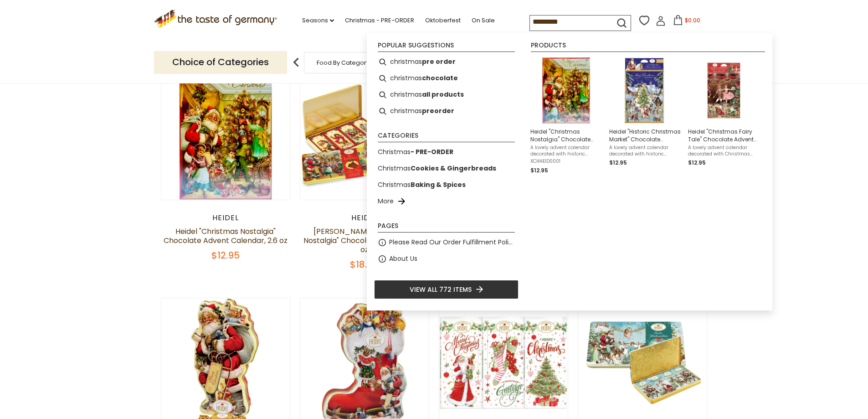  I want to click on span: Heidel "Christmas Fairy Tale" Chocolate Advent Calendar, 2.6 oz, so click(724, 135).